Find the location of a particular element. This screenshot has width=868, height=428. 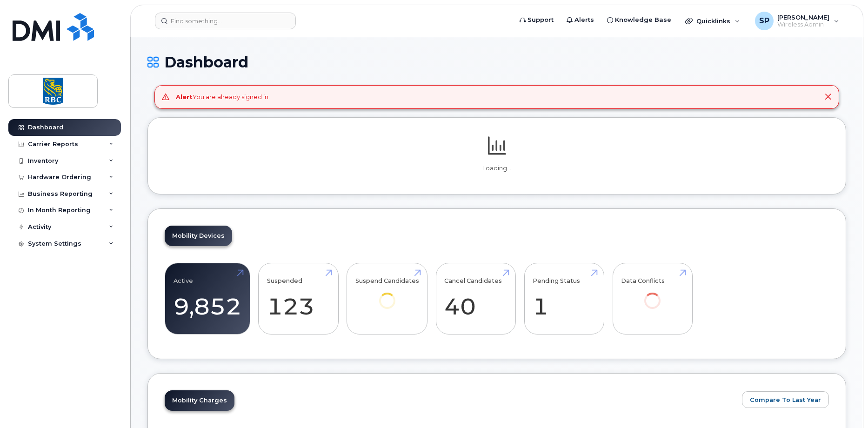

button: Compare To Last Year is located at coordinates (785, 400).